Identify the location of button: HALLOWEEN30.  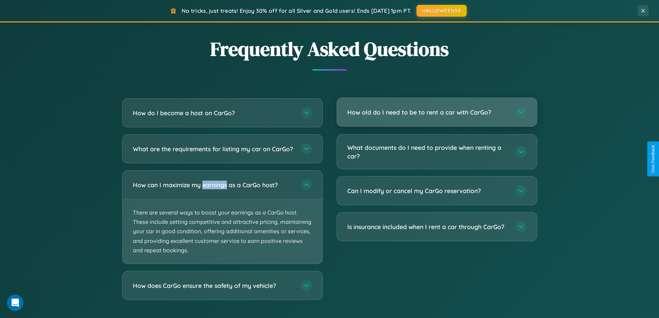
(441, 11).